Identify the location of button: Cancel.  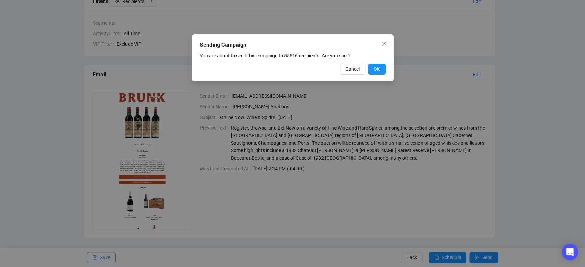
(352, 69).